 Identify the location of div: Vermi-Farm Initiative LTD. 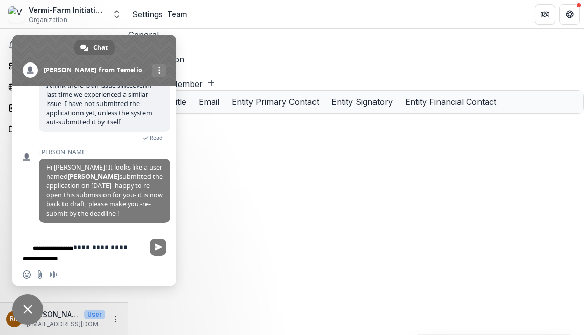
(67, 10).